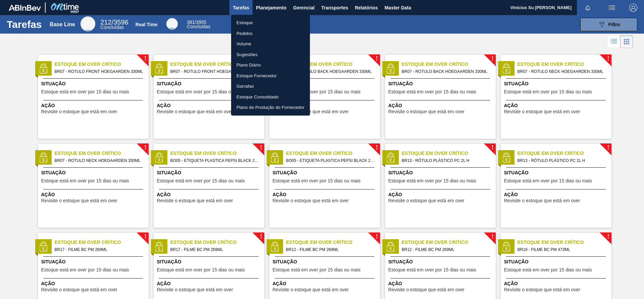 The width and height of the screenshot is (644, 299). What do you see at coordinates (270, 55) in the screenshot?
I see `li: Sugestões` at bounding box center [270, 55].